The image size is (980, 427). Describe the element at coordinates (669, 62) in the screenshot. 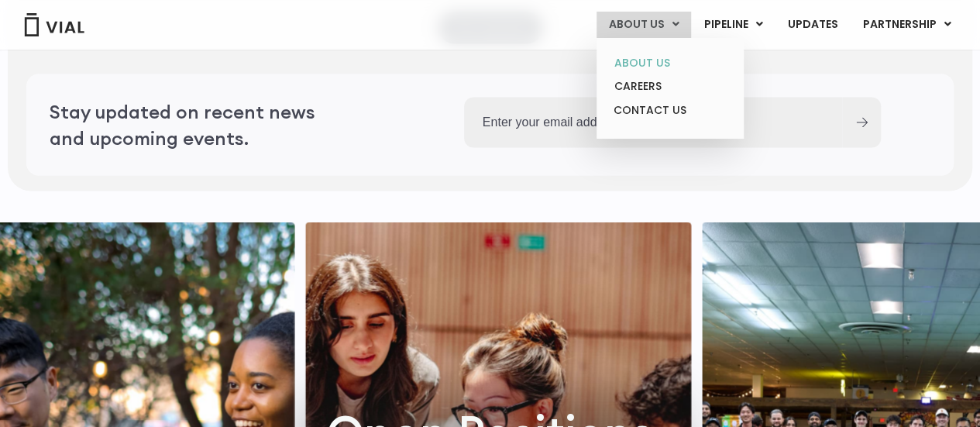

I see `a: ABOUT US` at that location.